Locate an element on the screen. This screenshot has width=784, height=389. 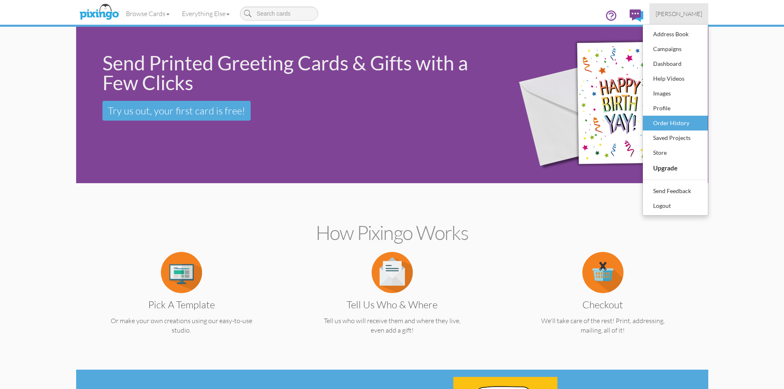
div: Saved Projects is located at coordinates (676, 138).